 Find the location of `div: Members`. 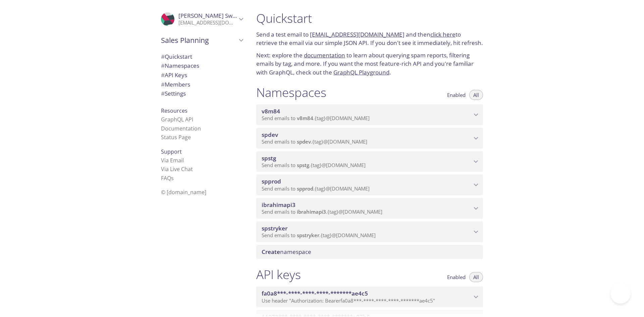

div: Members is located at coordinates (202, 85).